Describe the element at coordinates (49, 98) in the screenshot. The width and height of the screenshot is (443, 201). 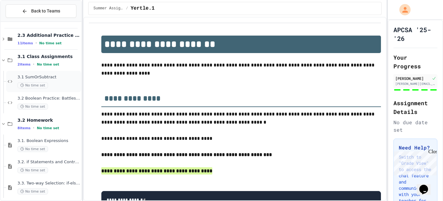
I see `span: 3.2 Boolean Practice: Battleships` at that location.